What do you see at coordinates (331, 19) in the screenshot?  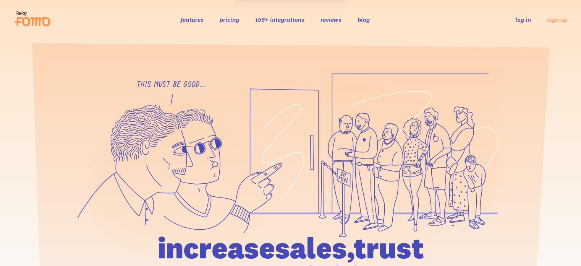 I see `a: reviews` at bounding box center [331, 19].